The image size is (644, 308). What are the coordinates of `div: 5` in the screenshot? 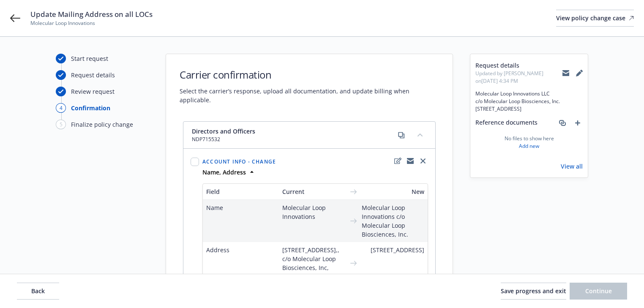 It's located at (61, 124).